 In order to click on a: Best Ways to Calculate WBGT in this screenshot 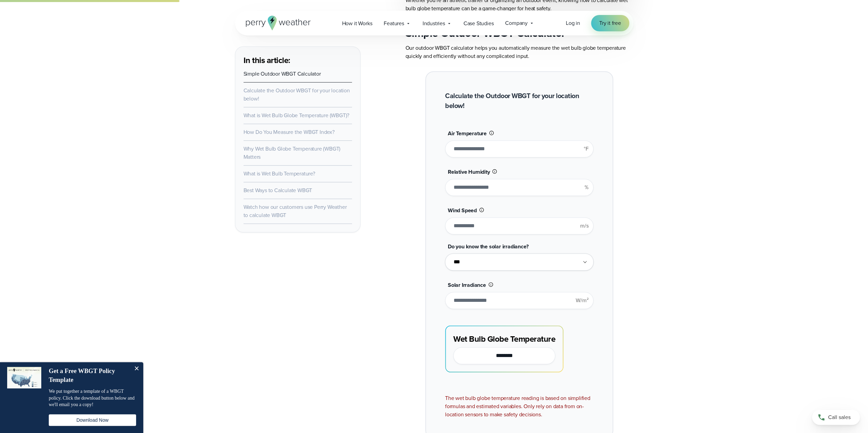, I will do `click(278, 190)`.